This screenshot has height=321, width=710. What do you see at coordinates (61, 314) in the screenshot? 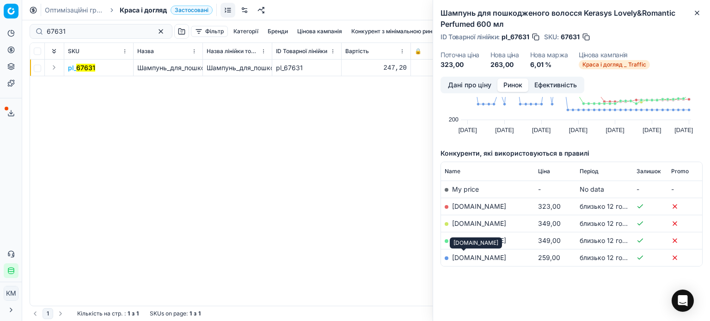
I see `button: Go to next page` at bounding box center [61, 314].